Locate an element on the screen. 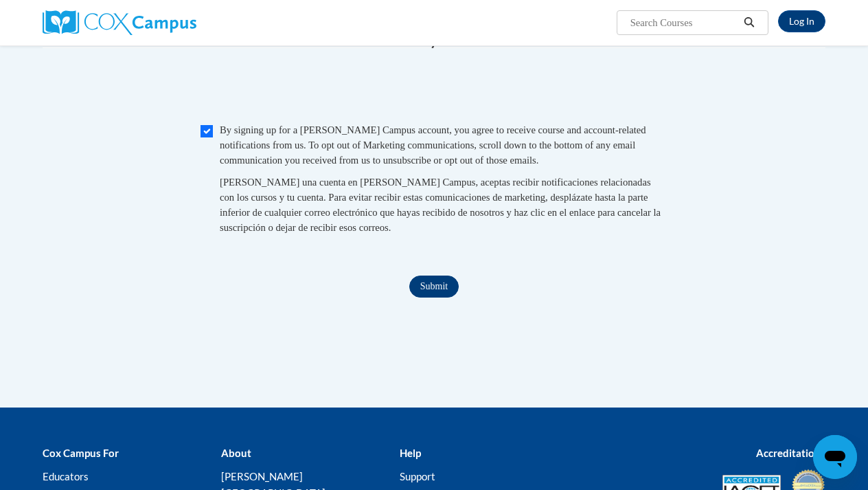  a: Log In is located at coordinates (801, 21).